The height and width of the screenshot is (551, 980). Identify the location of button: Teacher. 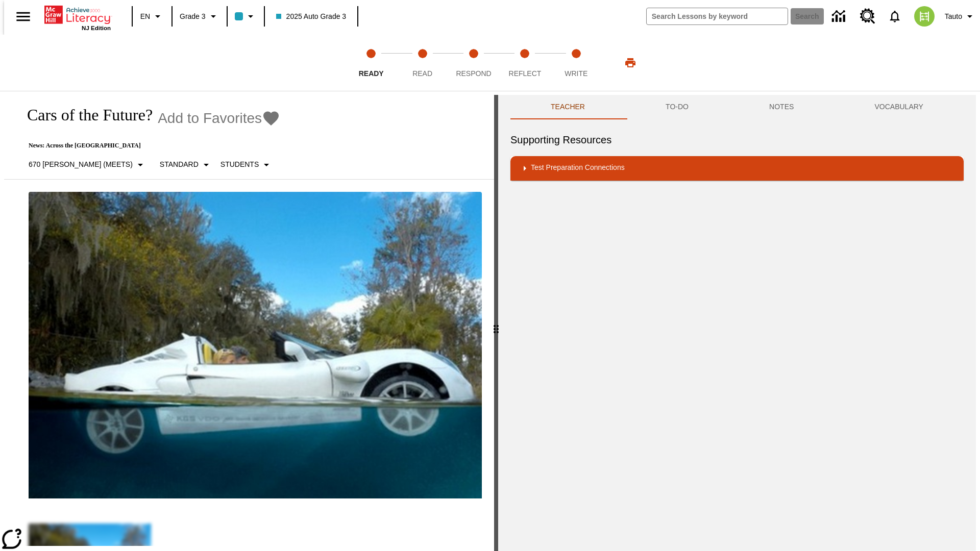
(568, 107).